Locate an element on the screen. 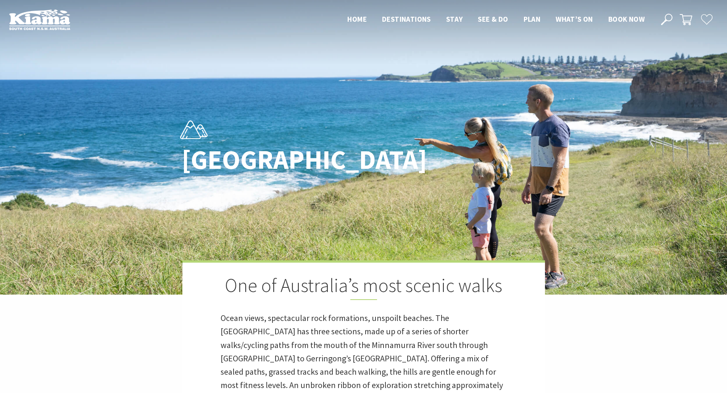 The height and width of the screenshot is (393, 727). span: What’s On is located at coordinates (574, 19).